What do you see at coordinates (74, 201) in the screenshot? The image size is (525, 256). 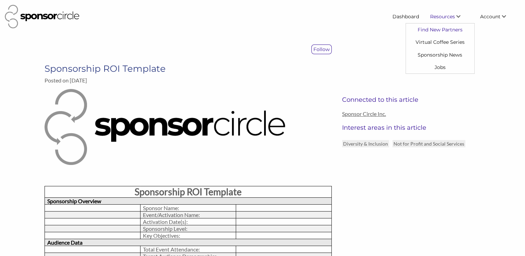 I see `span: Sponsorship Overview` at bounding box center [74, 201].